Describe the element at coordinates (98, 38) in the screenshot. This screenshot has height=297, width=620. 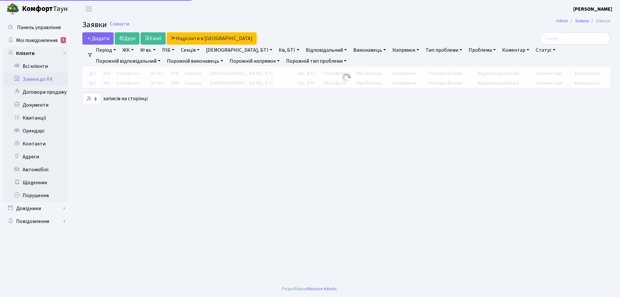
I see `a: Додати` at that location.